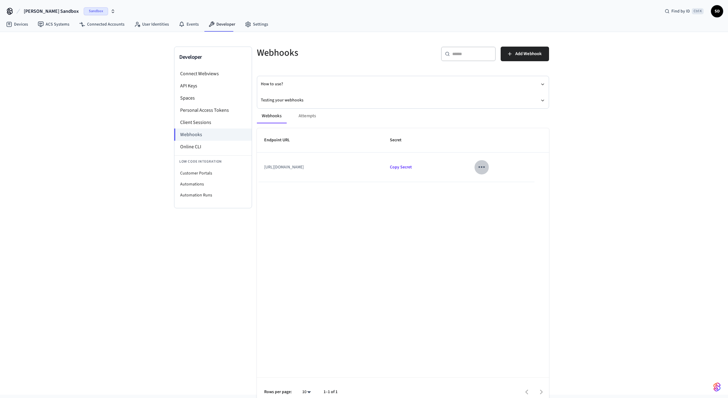  Describe the element at coordinates (152, 24) in the screenshot. I see `a: User Identities` at that location.